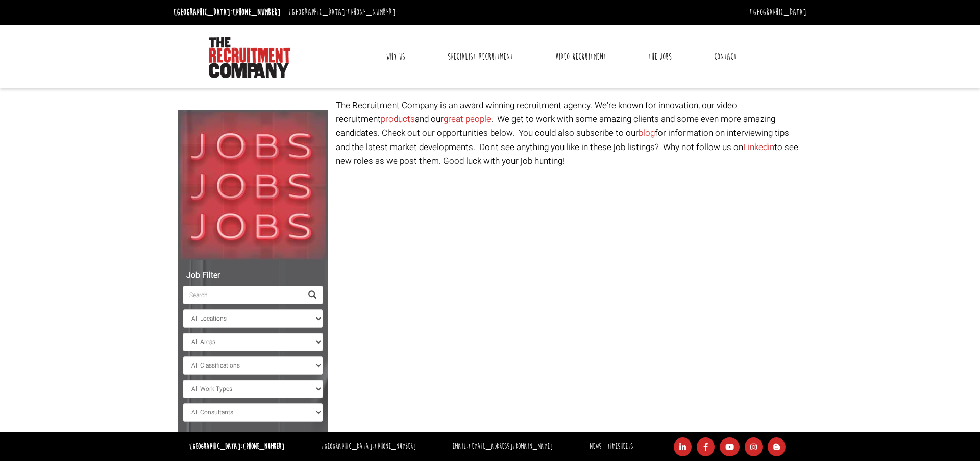  Describe the element at coordinates (660, 57) in the screenshot. I see `a: The Jobs` at that location.